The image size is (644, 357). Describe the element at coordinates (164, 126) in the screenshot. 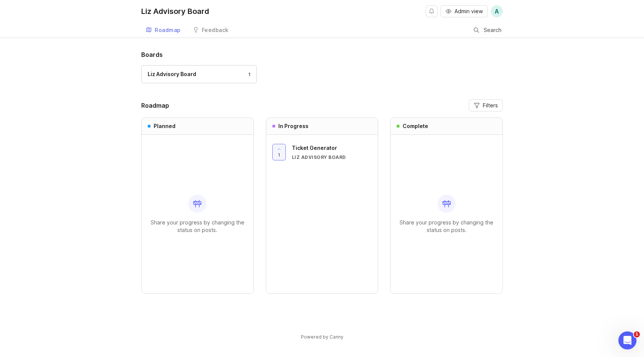

I see `h3: Planned` at that location.